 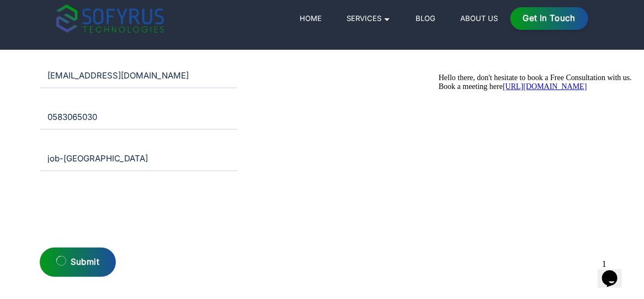 I want to click on a: Home, so click(x=311, y=18).